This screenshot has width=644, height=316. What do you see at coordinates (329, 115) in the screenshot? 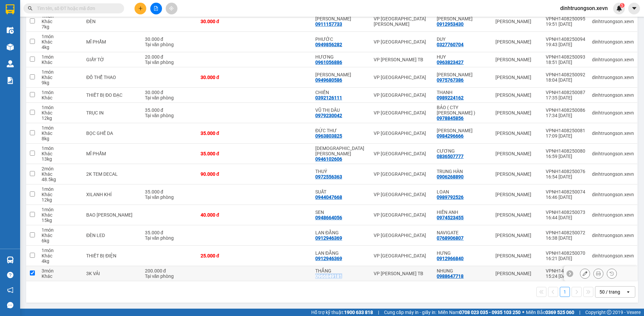
I see `div: 0979230042` at bounding box center [329, 115].